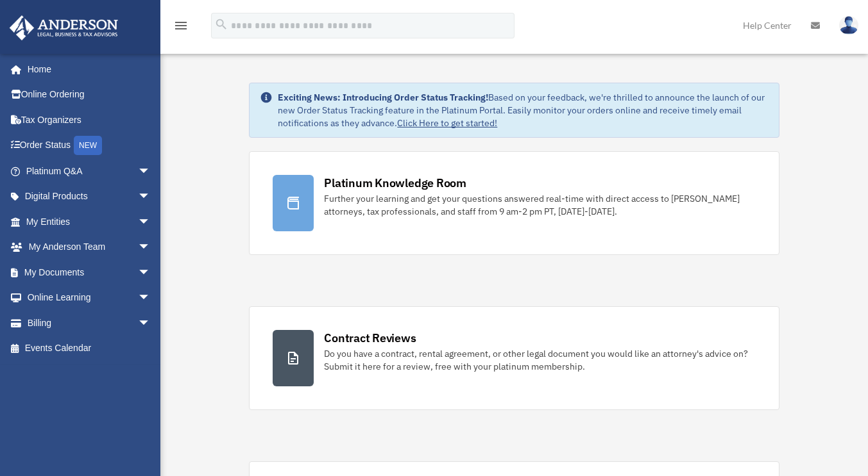 The height and width of the screenshot is (476, 868). What do you see at coordinates (88, 145) in the screenshot?
I see `div: NEW` at bounding box center [88, 145].